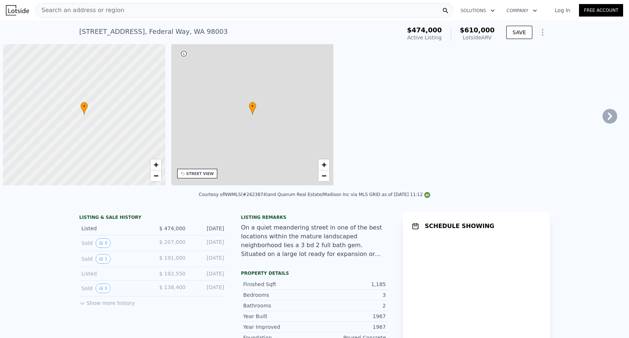  Describe the element at coordinates (107, 302) in the screenshot. I see `button: Show more history` at that location.